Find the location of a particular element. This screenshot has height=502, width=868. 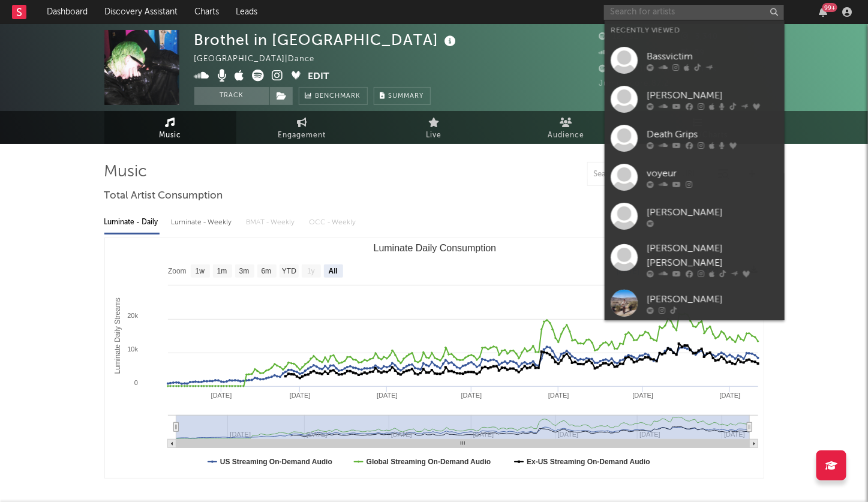

text: 1y is located at coordinates (310, 272).